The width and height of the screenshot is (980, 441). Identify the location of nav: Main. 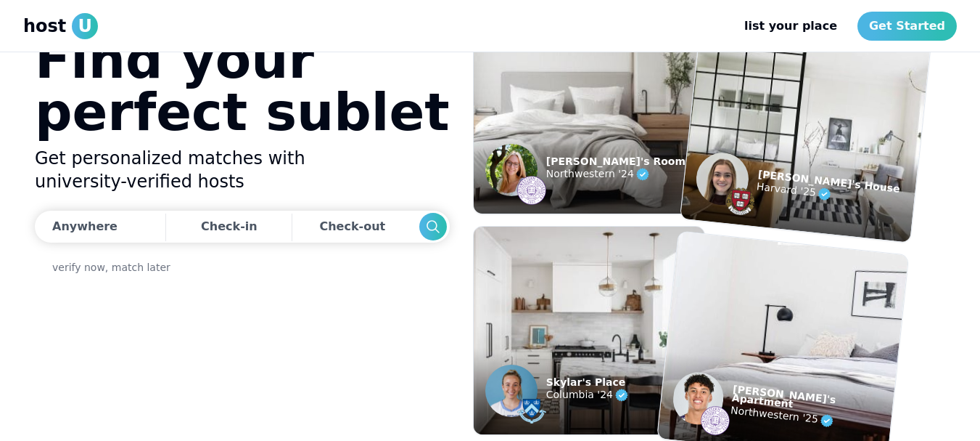
(844, 26).